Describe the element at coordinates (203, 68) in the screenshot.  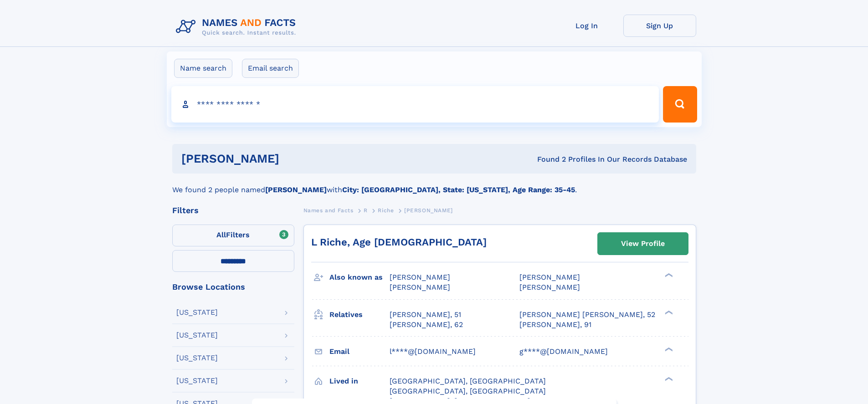
I see `label: Name search` at that location.